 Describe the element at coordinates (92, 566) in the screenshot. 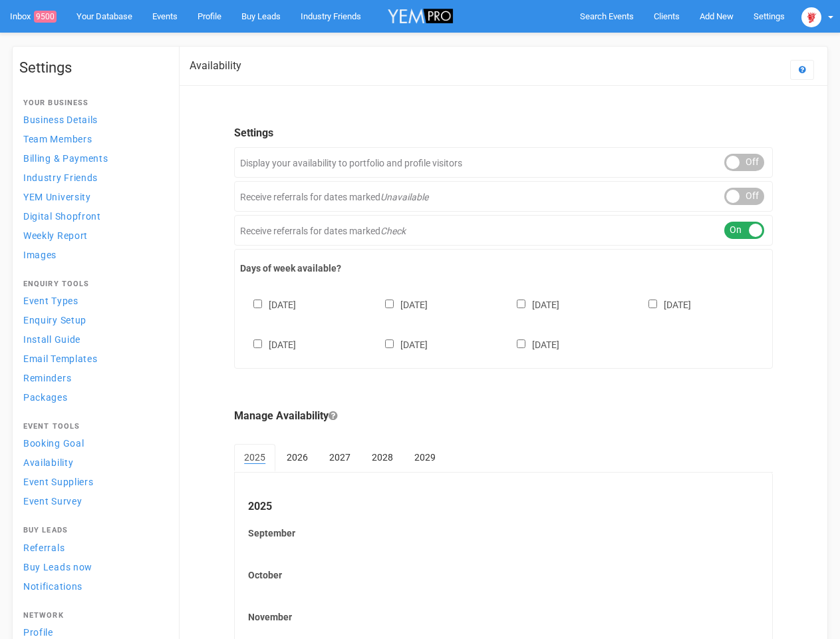

I see `a: Buy Leads now` at that location.